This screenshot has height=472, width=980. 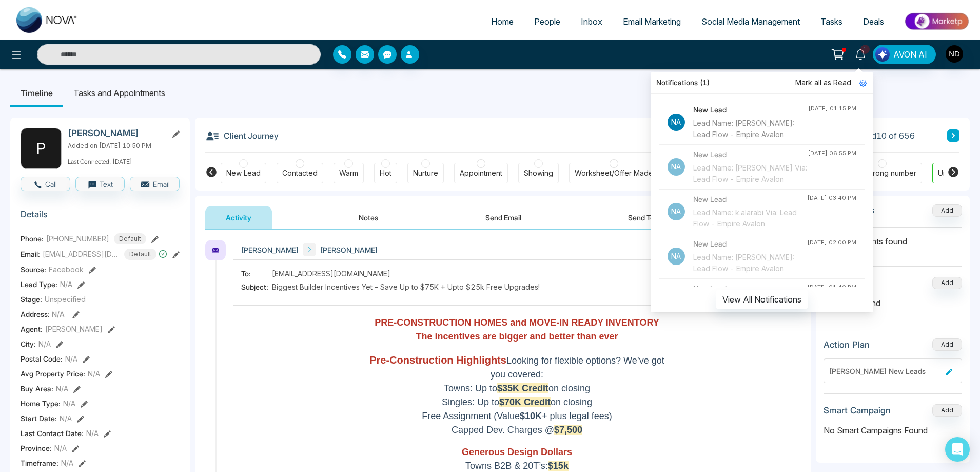 I want to click on div: Lead Name: k.alarabi Via: Lead Flow - Empire Avalon, so click(x=750, y=218).